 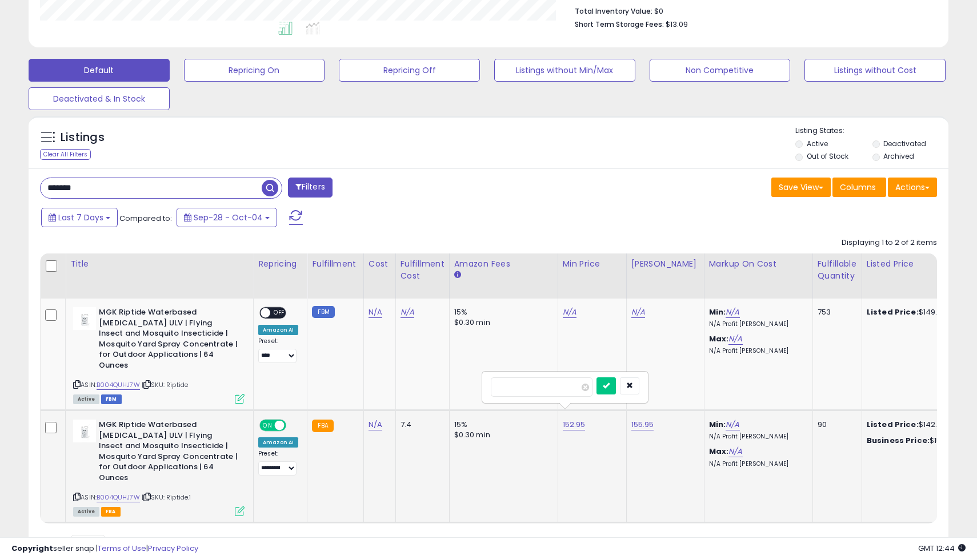 What do you see at coordinates (619, 24) in the screenshot?
I see `b: Short Term Storage Fees:` at bounding box center [619, 24].